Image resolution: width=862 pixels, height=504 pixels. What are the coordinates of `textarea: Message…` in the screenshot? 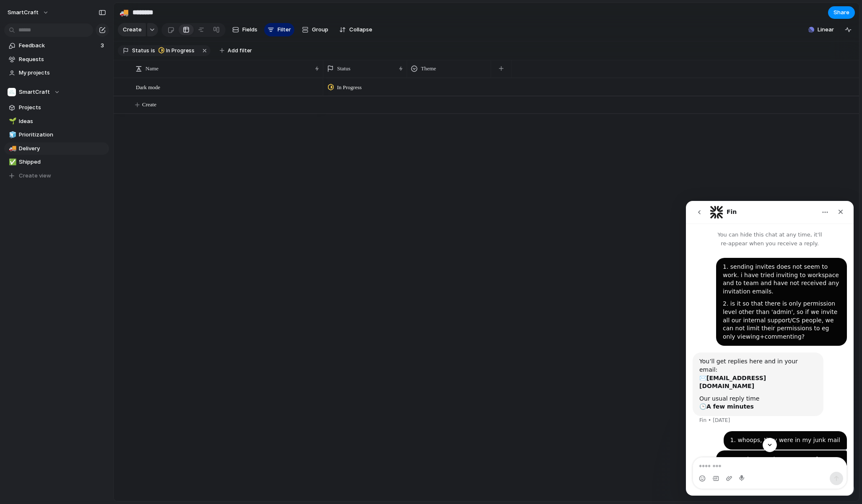 It's located at (83, 263).